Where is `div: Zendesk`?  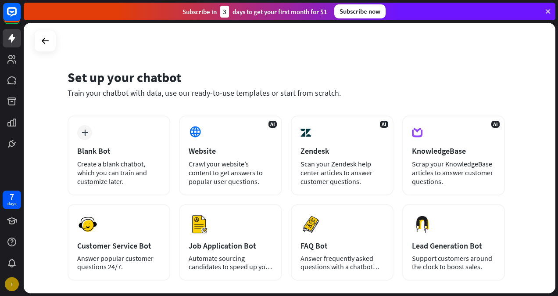
div: Zendesk is located at coordinates (342, 151).